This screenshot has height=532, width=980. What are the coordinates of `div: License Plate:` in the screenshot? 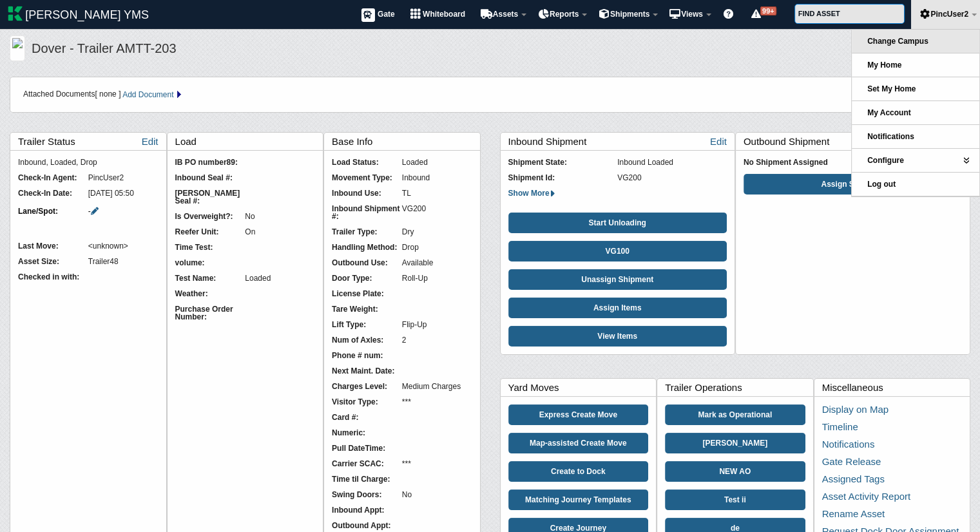 It's located at (367, 294).